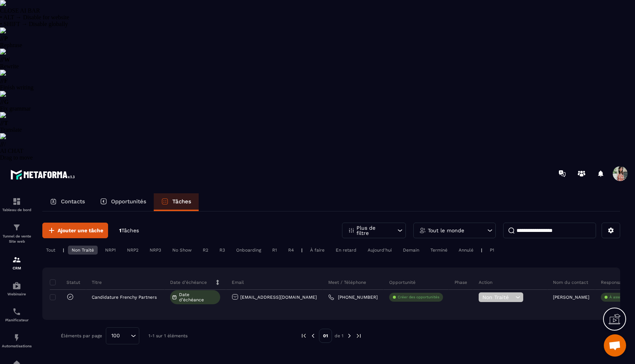 The image size is (635, 364). I want to click on p: 01, so click(325, 335).